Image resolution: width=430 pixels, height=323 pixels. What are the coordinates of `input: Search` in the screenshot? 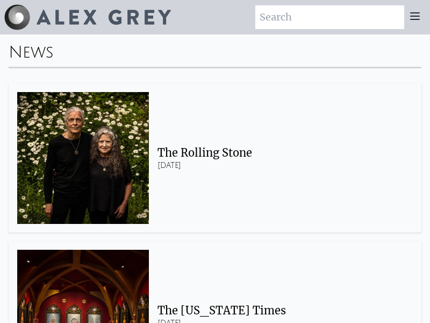 It's located at (330, 17).